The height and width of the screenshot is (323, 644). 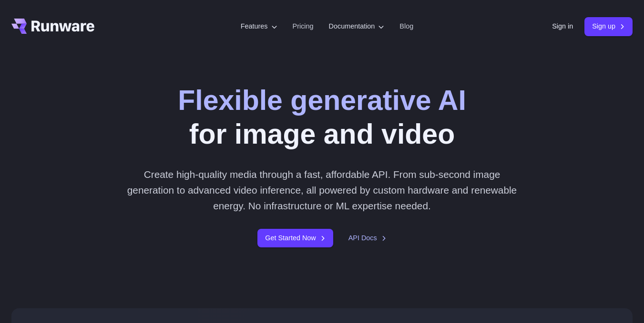 What do you see at coordinates (357, 26) in the screenshot?
I see `label: Documentation` at bounding box center [357, 26].